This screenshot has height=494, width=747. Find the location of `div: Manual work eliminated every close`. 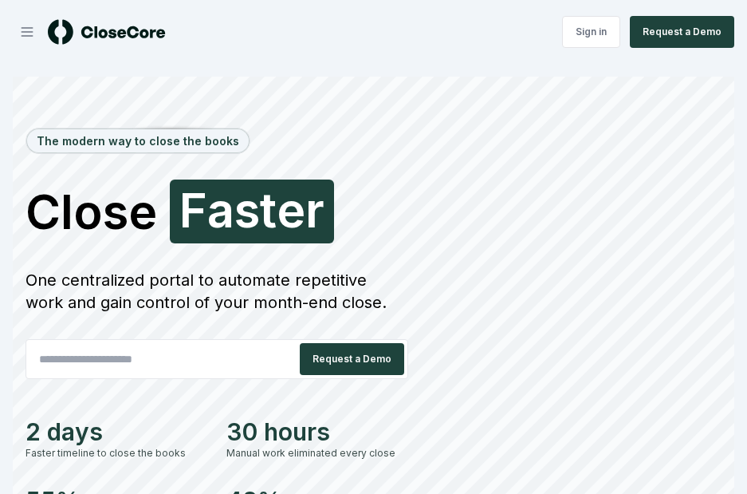

div: Manual work eliminated every close is located at coordinates (317, 453).